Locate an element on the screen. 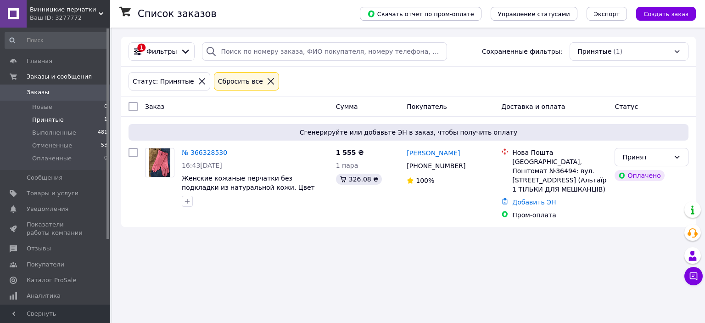 Image resolution: width=705 pixels, height=323 pixels. span: Сохраненные фильтры: is located at coordinates (522, 51).